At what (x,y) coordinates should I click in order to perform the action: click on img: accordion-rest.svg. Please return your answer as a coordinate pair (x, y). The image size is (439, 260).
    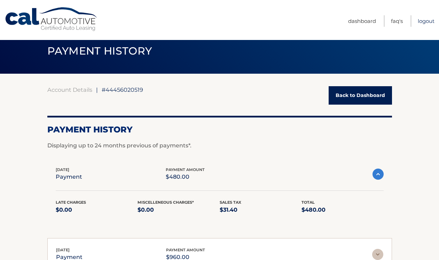
    Looking at the image, I should click on (378, 255).